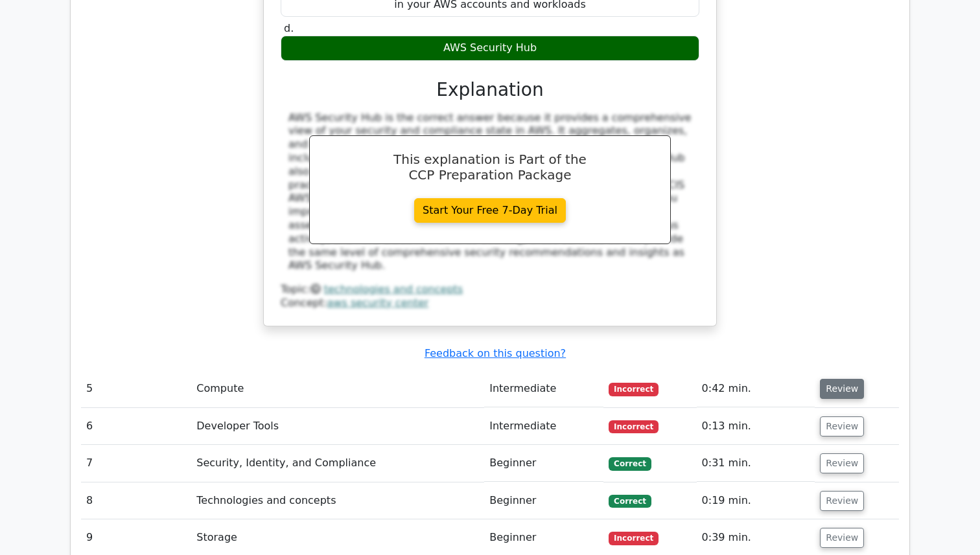 The height and width of the screenshot is (555, 980). What do you see at coordinates (338, 426) in the screenshot?
I see `td: Developer Tools` at bounding box center [338, 426].